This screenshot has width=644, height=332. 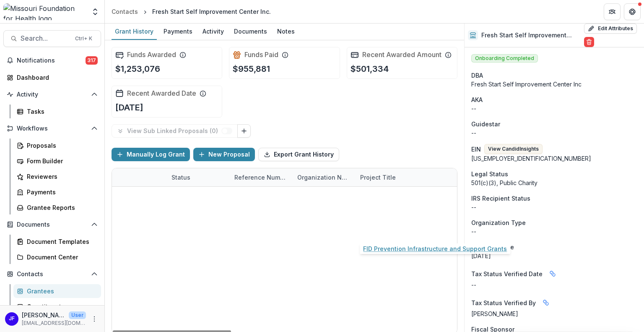 What do you see at coordinates (60, 161) in the screenshot?
I see `div: Form Builder` at bounding box center [60, 161].